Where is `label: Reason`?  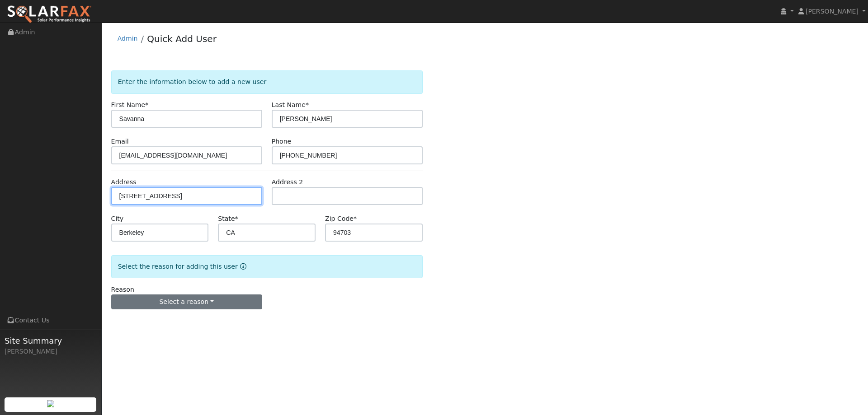 label: Reason is located at coordinates (123, 289).